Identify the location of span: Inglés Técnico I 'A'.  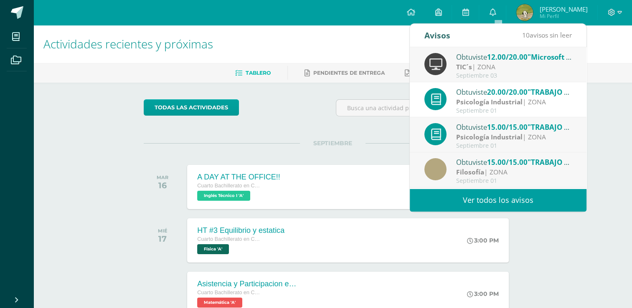
(223, 196).